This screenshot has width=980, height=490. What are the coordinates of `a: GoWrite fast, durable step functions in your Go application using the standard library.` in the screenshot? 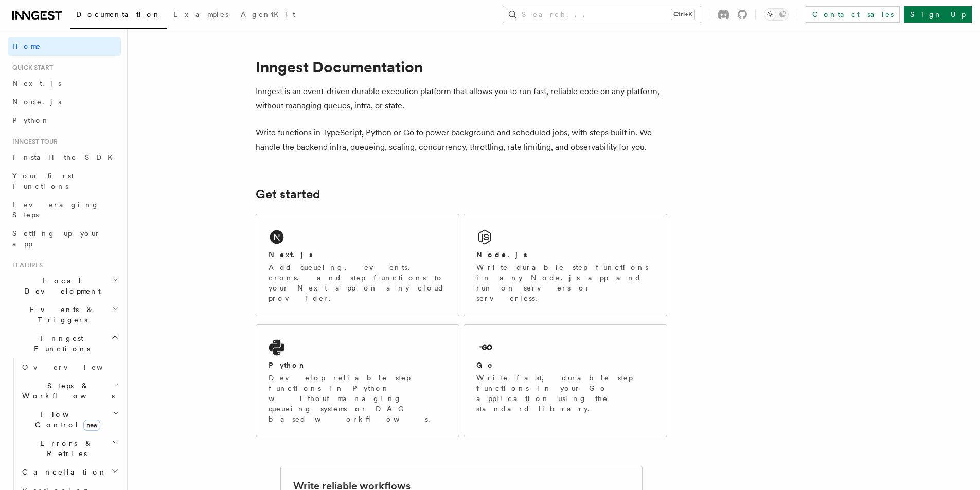 It's located at (565, 381).